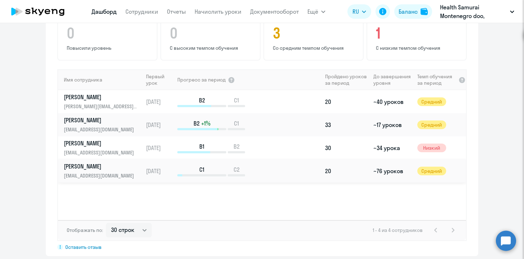  Describe the element at coordinates (317, 12) in the screenshot. I see `button: Ещё` at that location.